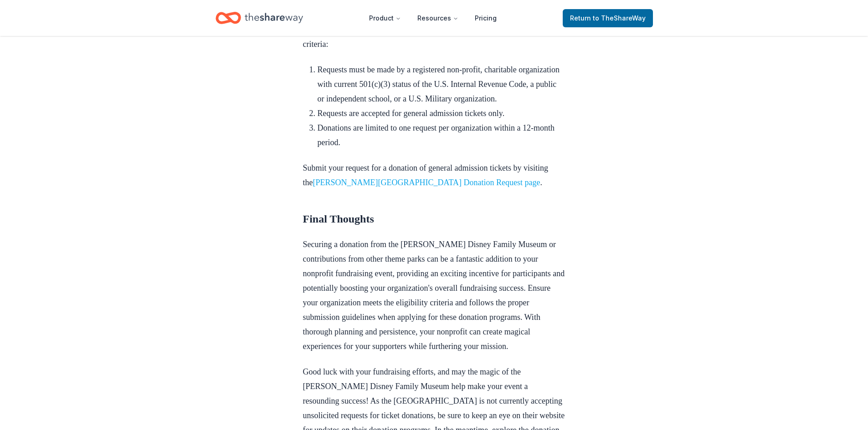 The width and height of the screenshot is (868, 430). I want to click on span: Return, so click(608, 18).